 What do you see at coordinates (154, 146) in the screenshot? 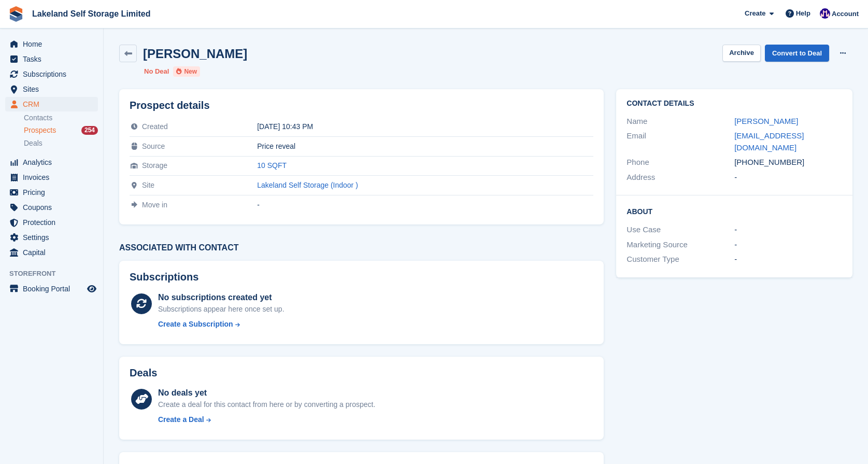
I see `span: Source` at bounding box center [154, 146].